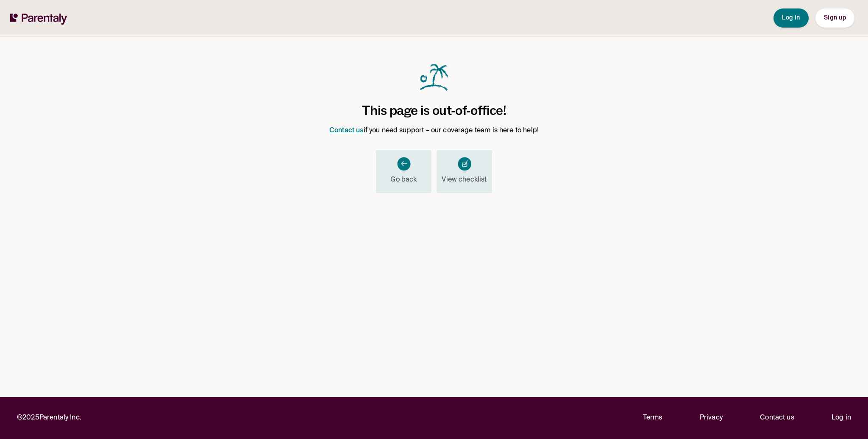 This screenshot has width=868, height=439. What do you see at coordinates (346, 130) in the screenshot?
I see `strong: Contact us` at bounding box center [346, 130].